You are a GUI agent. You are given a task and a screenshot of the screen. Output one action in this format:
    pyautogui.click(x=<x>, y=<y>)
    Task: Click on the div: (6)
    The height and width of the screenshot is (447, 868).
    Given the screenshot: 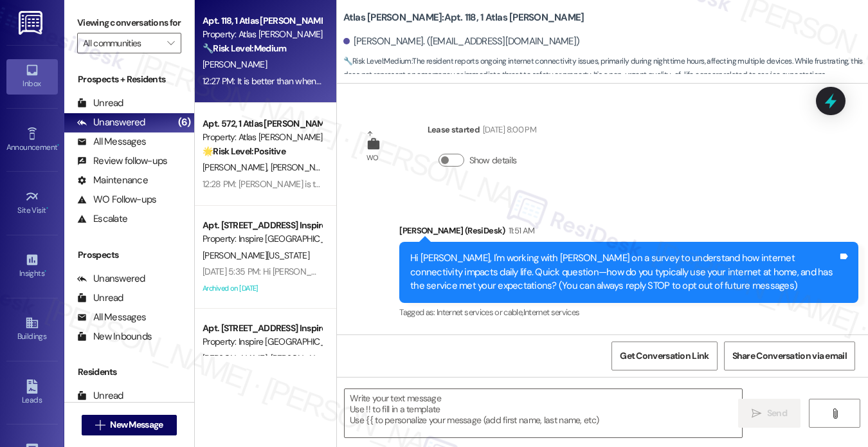 What is the action you would take?
    pyautogui.click(x=184, y=122)
    